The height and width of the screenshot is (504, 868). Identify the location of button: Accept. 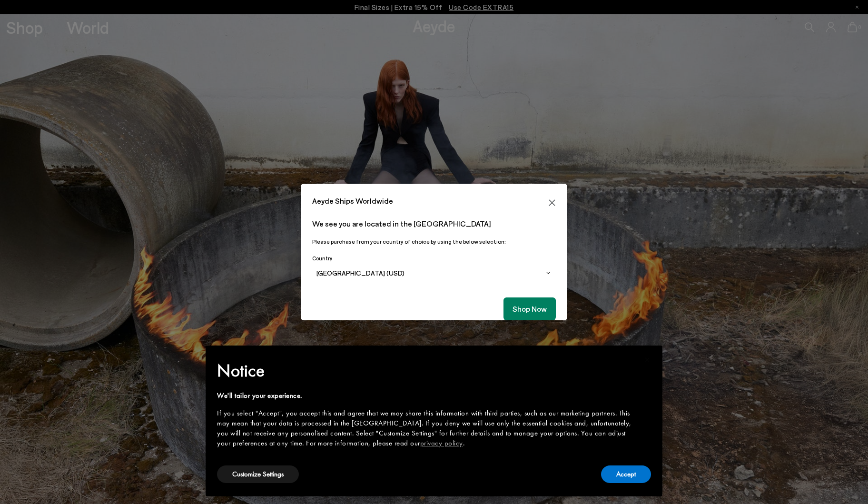
(626, 474).